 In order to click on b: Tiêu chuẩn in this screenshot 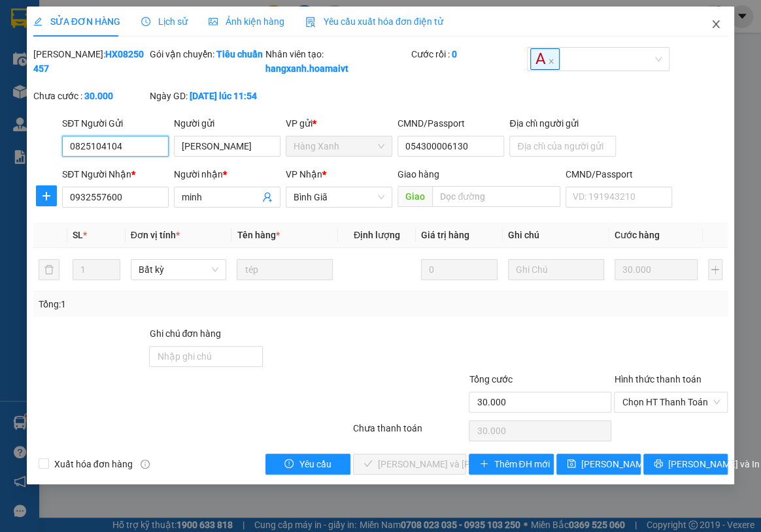, I will do `click(239, 54)`.